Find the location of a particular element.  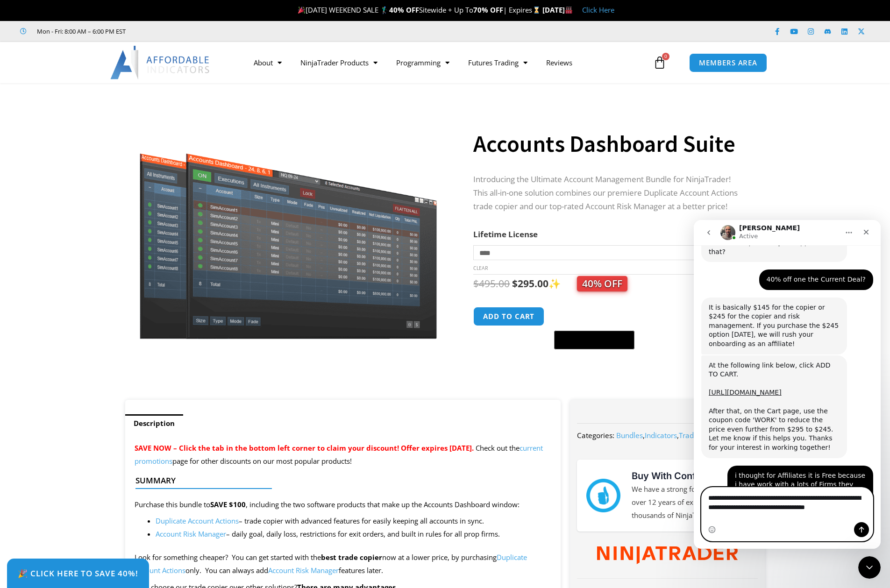

img: Profile image for Joel is located at coordinates (34, 13).